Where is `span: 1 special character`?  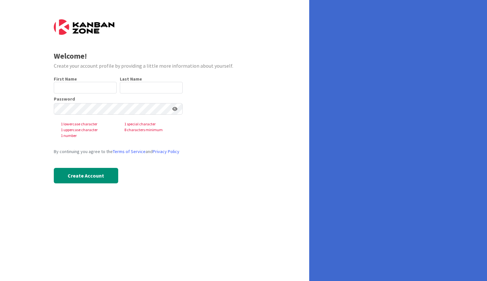 span: 1 special character is located at coordinates (151, 124).